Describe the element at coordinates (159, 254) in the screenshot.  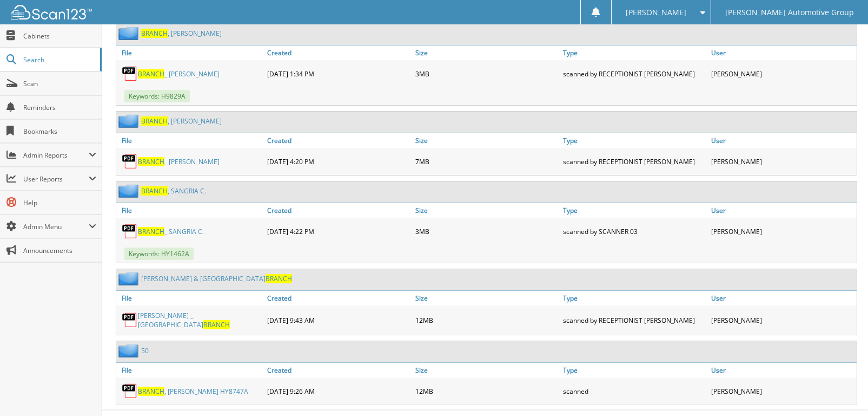
I see `span: Keywords: HY1462A` at that location.